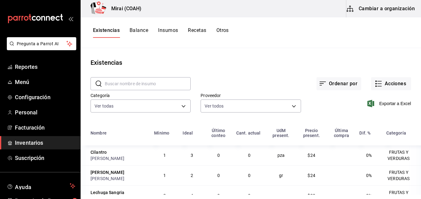  Describe the element at coordinates (214, 106) in the screenshot. I see `span: Ver todos` at that location.